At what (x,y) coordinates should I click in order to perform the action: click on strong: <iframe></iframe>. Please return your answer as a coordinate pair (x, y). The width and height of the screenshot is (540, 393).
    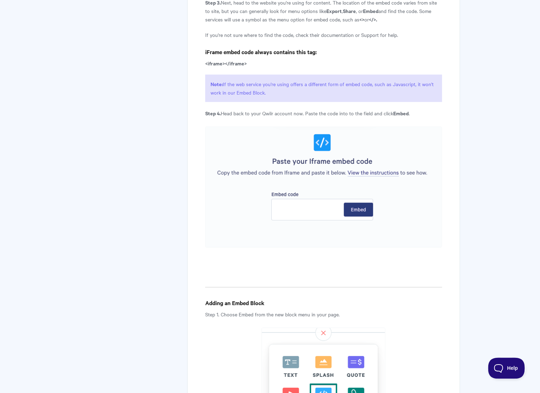
    Looking at the image, I should click on (226, 63).